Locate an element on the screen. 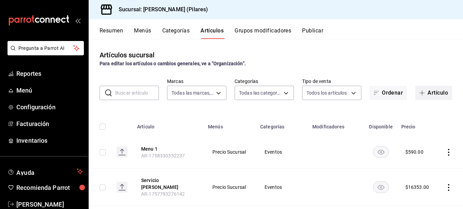 The width and height of the screenshot is (463, 209). label: Tipo de venta is located at coordinates (332, 81).